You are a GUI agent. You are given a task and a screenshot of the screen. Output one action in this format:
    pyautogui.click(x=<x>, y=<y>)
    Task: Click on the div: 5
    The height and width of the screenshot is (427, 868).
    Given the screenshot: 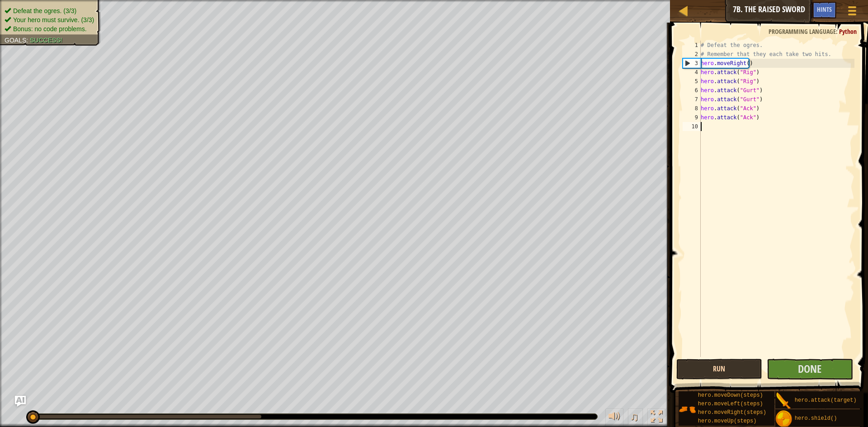 What is the action you would take?
    pyautogui.click(x=691, y=81)
    